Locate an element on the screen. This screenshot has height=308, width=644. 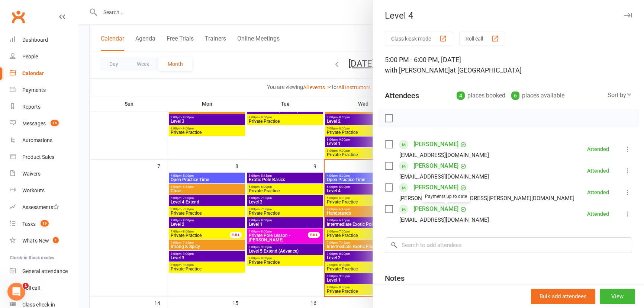
div: Payments up to date is located at coordinates (446, 196).